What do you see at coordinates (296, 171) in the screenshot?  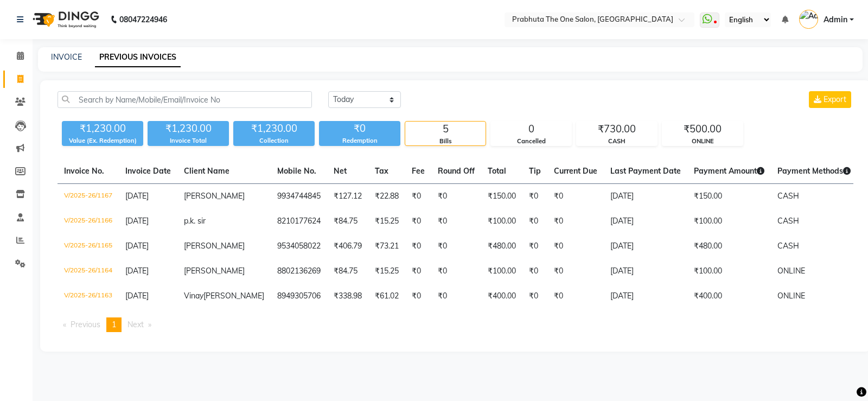 I see `span: Mobile No.` at bounding box center [296, 171].